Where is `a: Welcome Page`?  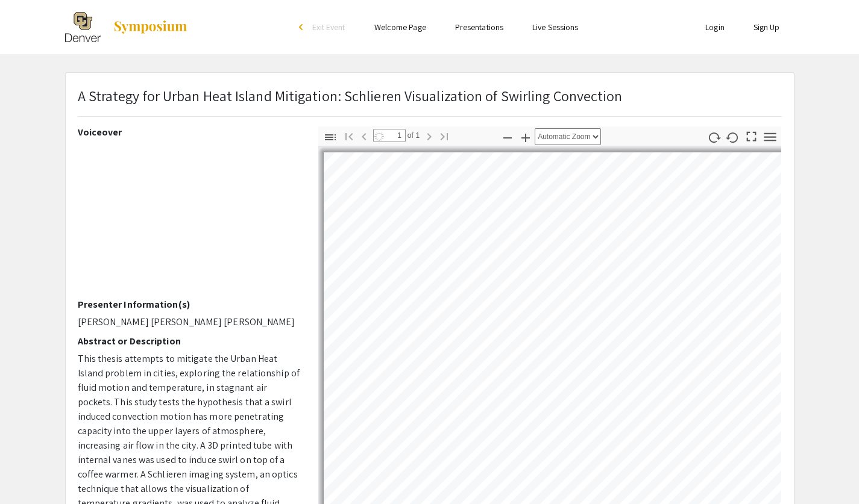 a: Welcome Page is located at coordinates (400, 27).